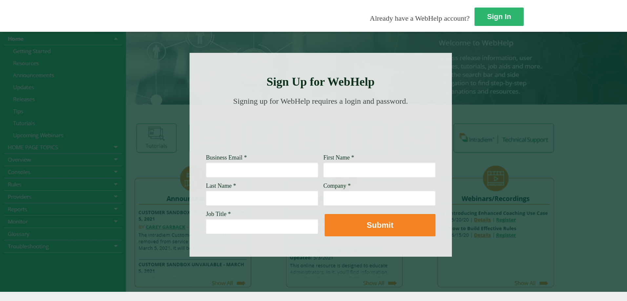  I want to click on strong: Submit, so click(380, 225).